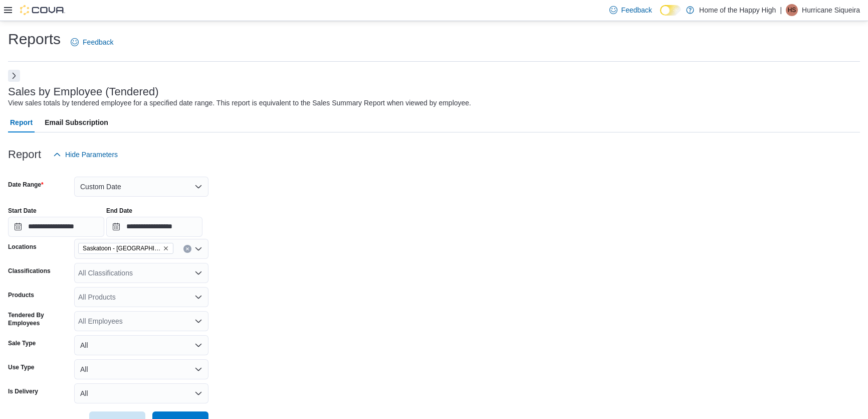 The image size is (868, 419). I want to click on h3: Report, so click(25, 154).